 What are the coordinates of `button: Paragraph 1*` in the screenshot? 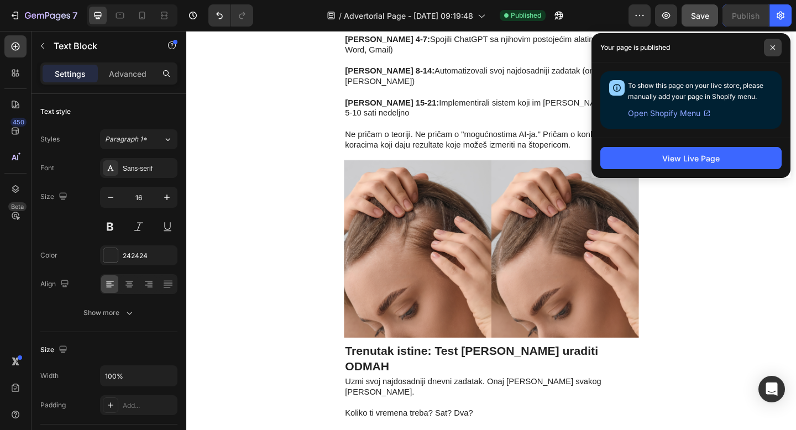 It's located at (139, 139).